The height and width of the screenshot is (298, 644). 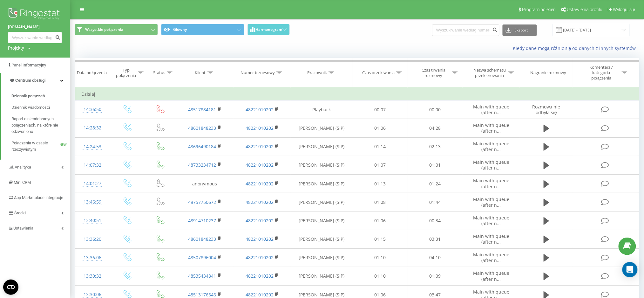 What do you see at coordinates (380, 110) in the screenshot?
I see `td: 00:07` at bounding box center [380, 110].